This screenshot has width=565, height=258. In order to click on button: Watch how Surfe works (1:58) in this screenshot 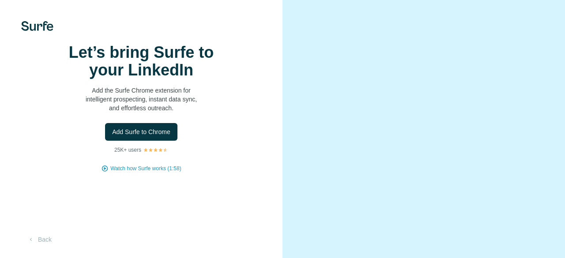, I will do `click(146, 169)`.